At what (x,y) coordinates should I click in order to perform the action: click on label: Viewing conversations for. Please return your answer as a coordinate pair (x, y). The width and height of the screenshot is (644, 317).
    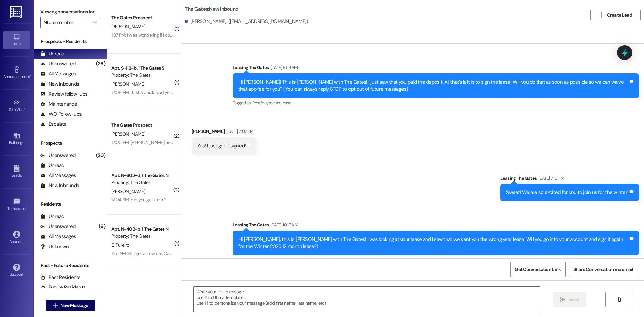
    Looking at the image, I should click on (70, 12).